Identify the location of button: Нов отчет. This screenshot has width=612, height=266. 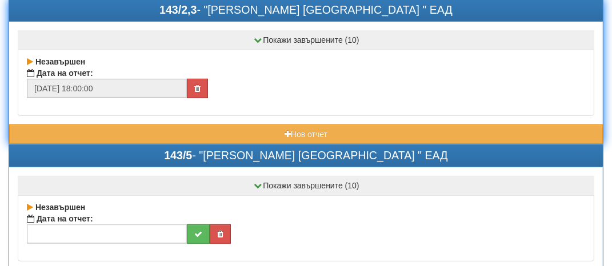
(306, 134).